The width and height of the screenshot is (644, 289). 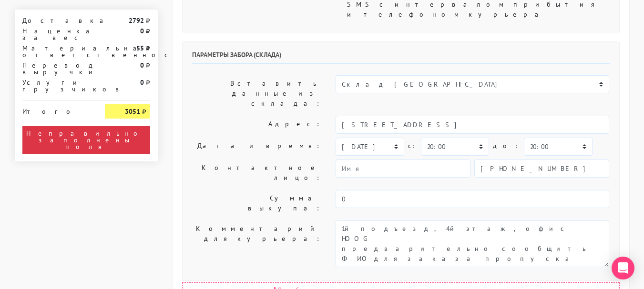 I want to click on textarea: 3й подъезд, 4й этаж, офис HOOG предварительно сообщить ФИО для заказа пропуска, so click(x=472, y=244).